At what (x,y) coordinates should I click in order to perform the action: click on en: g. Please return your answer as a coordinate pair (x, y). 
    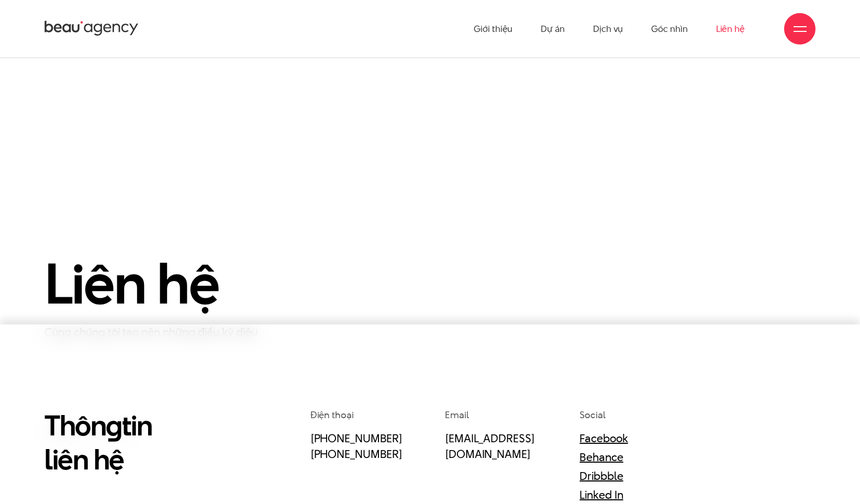
    Looking at the image, I should click on (114, 425).